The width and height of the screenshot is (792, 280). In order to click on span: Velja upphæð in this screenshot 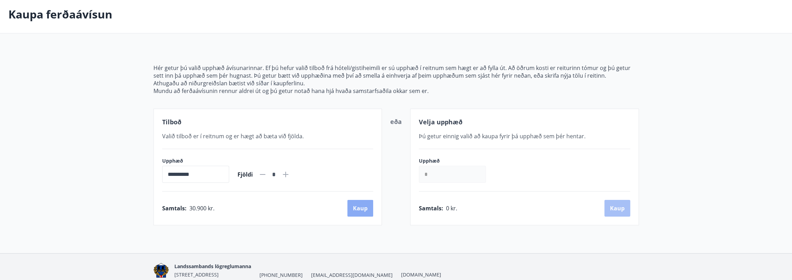, I will do `click(440, 122)`.